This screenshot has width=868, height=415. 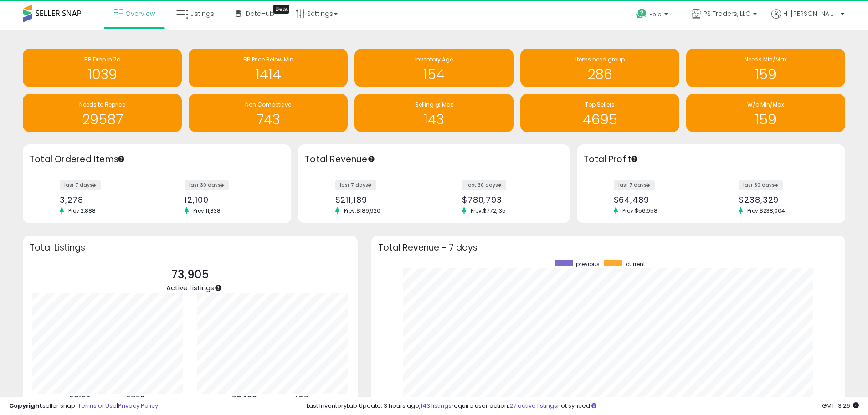 I want to click on span: Prev: $56,958, so click(x=640, y=210).